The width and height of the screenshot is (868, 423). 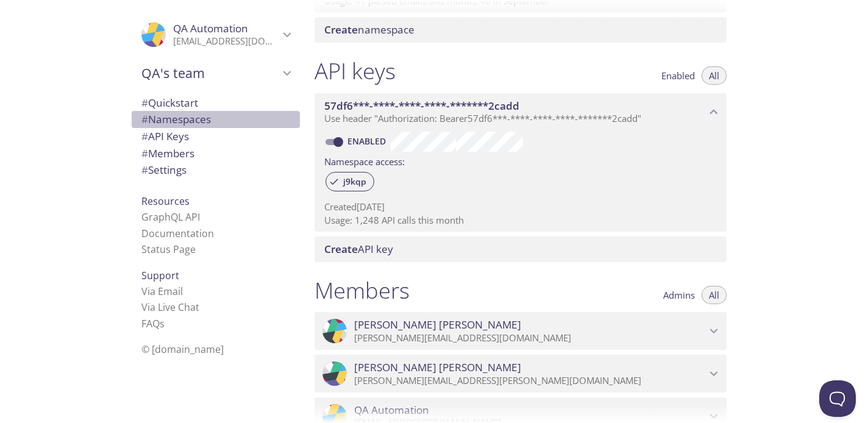 I want to click on a: GraphQL API, so click(x=171, y=217).